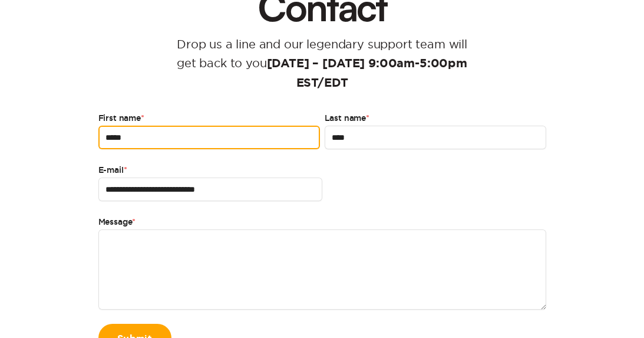 Image resolution: width=644 pixels, height=338 pixels. Describe the element at coordinates (211, 171) in the screenshot. I see `label: E-mail` at that location.